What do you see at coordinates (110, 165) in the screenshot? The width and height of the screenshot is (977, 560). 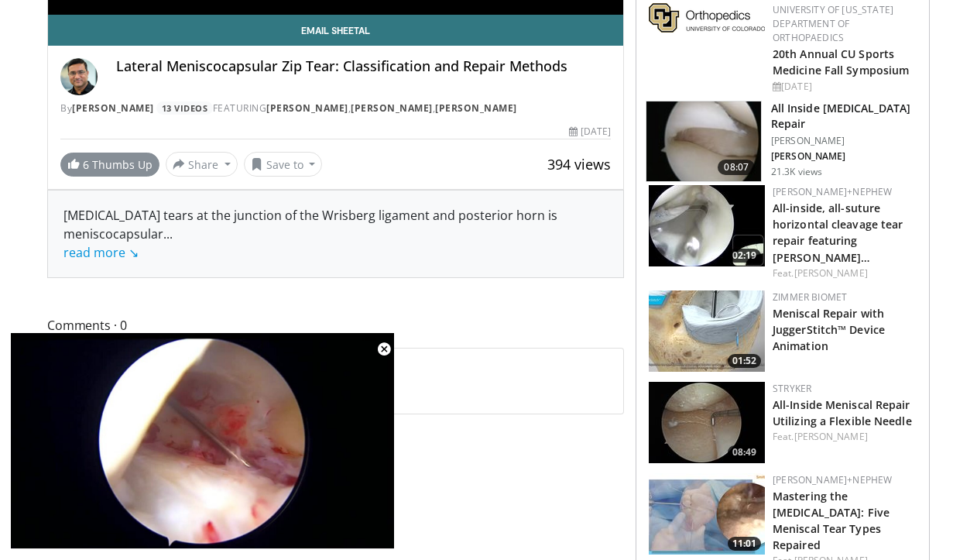 I see `a: 6 Thumbs Up` at bounding box center [110, 165].